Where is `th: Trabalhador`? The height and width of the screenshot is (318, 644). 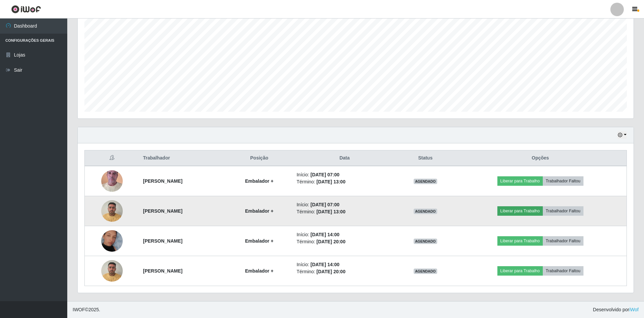 th: Trabalhador is located at coordinates (182, 158).